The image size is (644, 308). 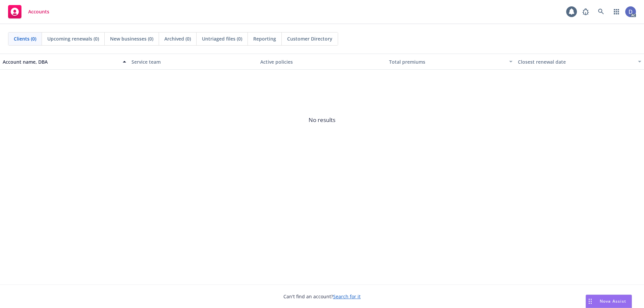 What do you see at coordinates (609, 301) in the screenshot?
I see `button: Nova Assist` at bounding box center [609, 301].